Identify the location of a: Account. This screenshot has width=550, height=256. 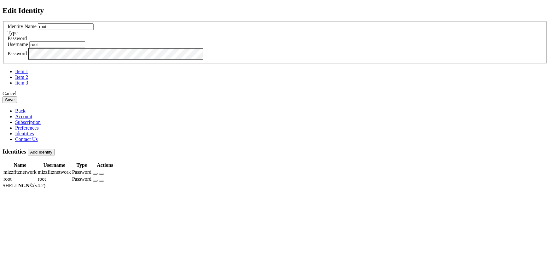
(24, 116).